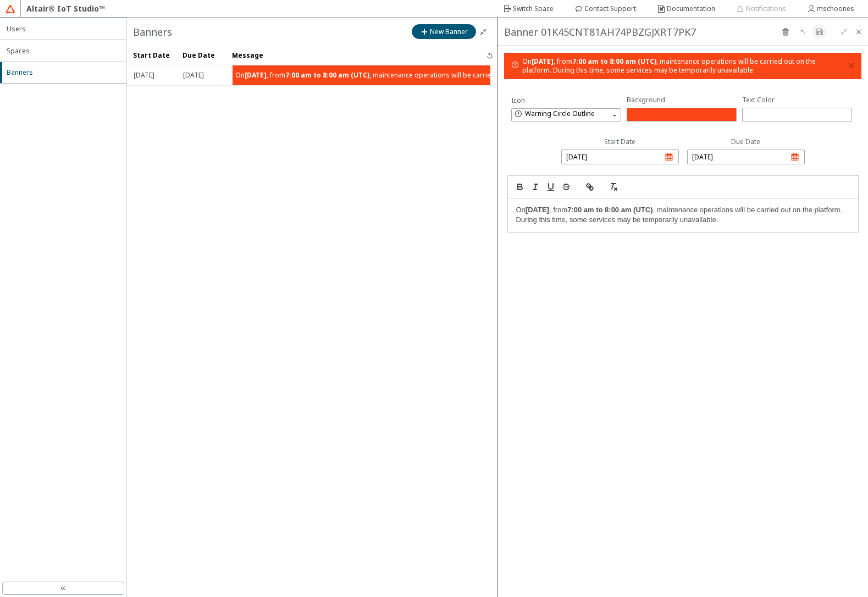 This screenshot has width=868, height=597. I want to click on p: On , from , maintenance operations will be carried out on the platform. During this time, some se..., so click(683, 215).